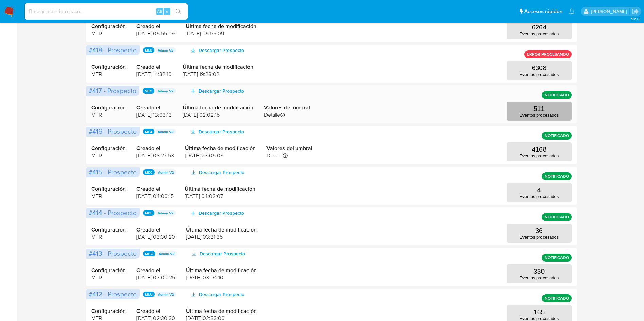  Describe the element at coordinates (160, 11) in the screenshot. I see `span: Alt` at that location.